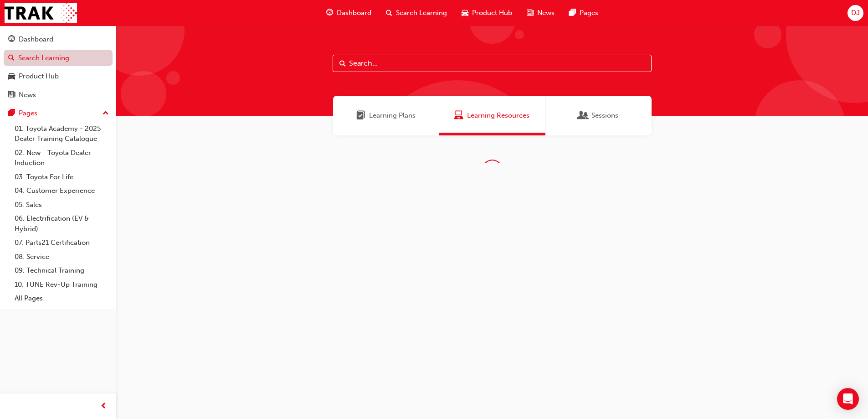 The image size is (868, 419). Describe the element at coordinates (492, 63) in the screenshot. I see `input: Search...` at that location.